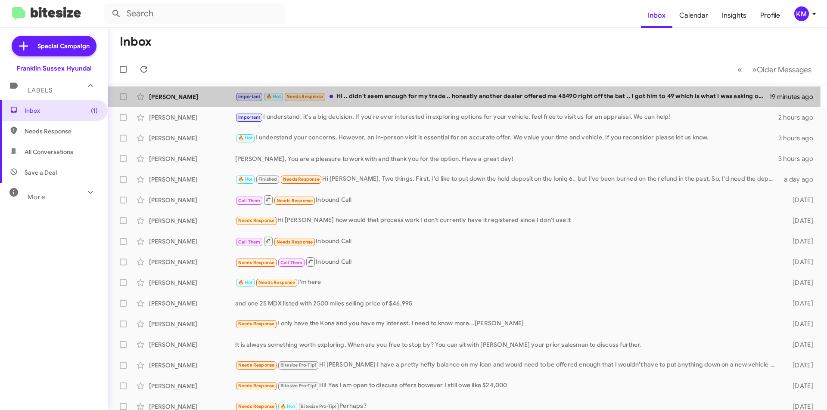  Describe the element at coordinates (802, 14) in the screenshot. I see `button: KM` at that location.